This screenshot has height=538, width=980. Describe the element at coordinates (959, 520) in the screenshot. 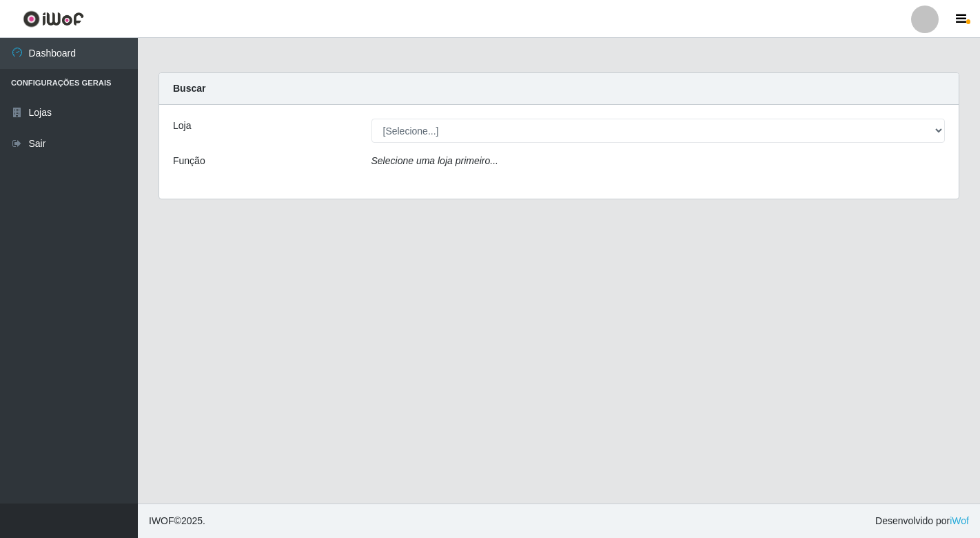

I see `a: iWof` at that location.